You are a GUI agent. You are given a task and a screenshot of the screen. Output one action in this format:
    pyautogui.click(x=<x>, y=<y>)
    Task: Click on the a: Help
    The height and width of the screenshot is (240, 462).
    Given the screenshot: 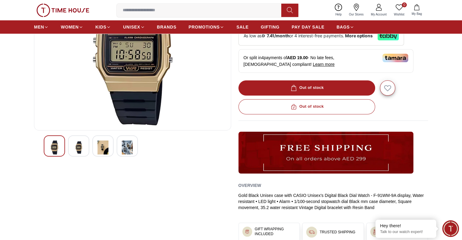 What is the action you would take?
    pyautogui.click(x=338, y=10)
    